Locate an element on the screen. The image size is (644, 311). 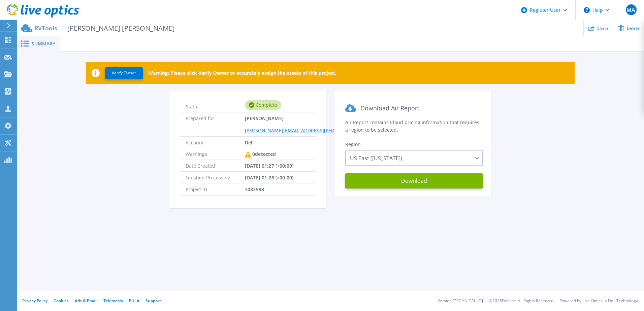
span: Prepared for is located at coordinates (215, 124).